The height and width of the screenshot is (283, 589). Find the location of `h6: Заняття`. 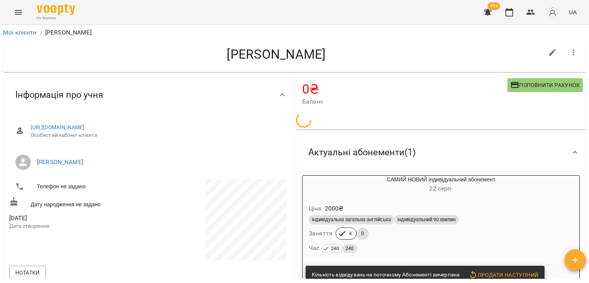

h6: Заняття is located at coordinates (320, 233).